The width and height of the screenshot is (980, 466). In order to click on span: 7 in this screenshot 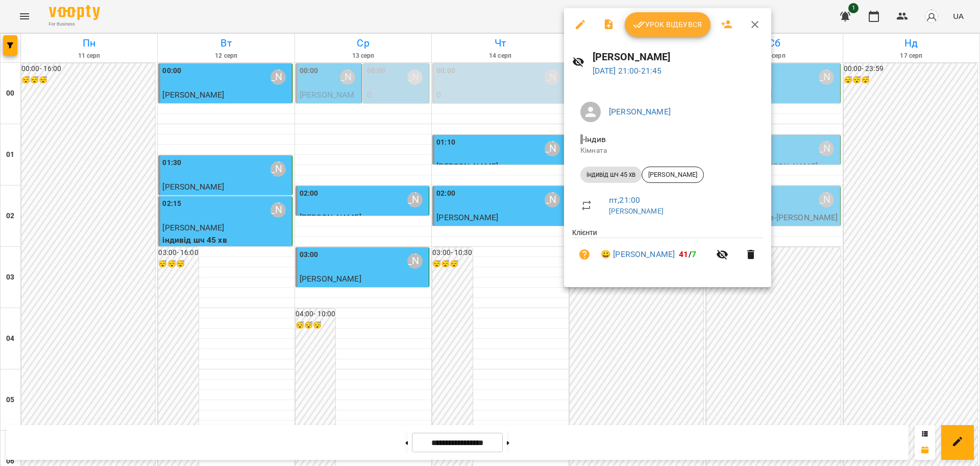, I will do `click(694, 254)`.